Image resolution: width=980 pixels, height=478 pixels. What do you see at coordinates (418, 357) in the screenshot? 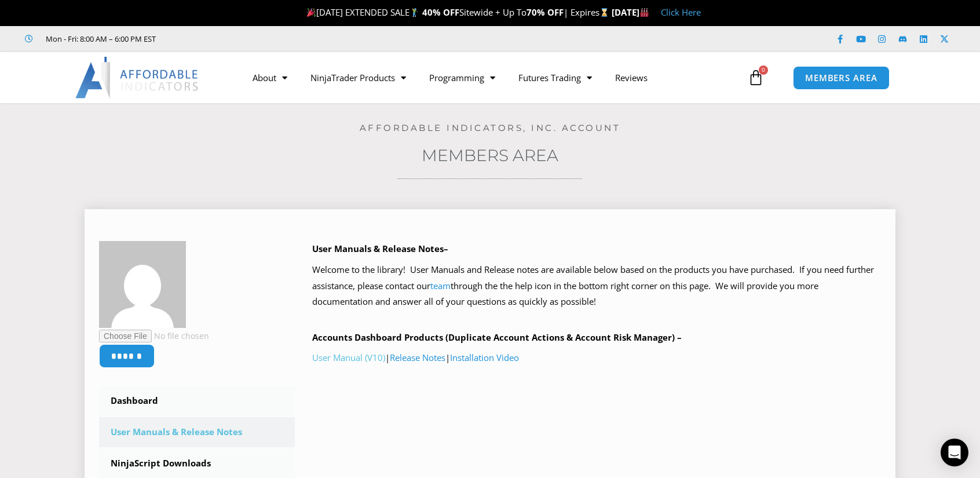
I see `a: Release Notes` at bounding box center [418, 357].